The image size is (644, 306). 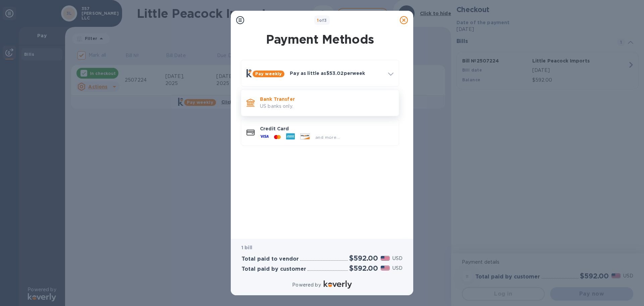 I want to click on p: Credit Card, so click(x=327, y=129).